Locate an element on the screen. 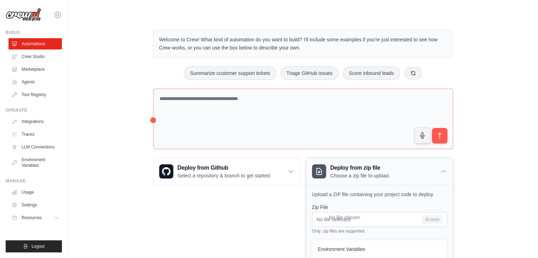 This screenshot has width=538, height=258. button: Score inbound leads is located at coordinates (371, 73).